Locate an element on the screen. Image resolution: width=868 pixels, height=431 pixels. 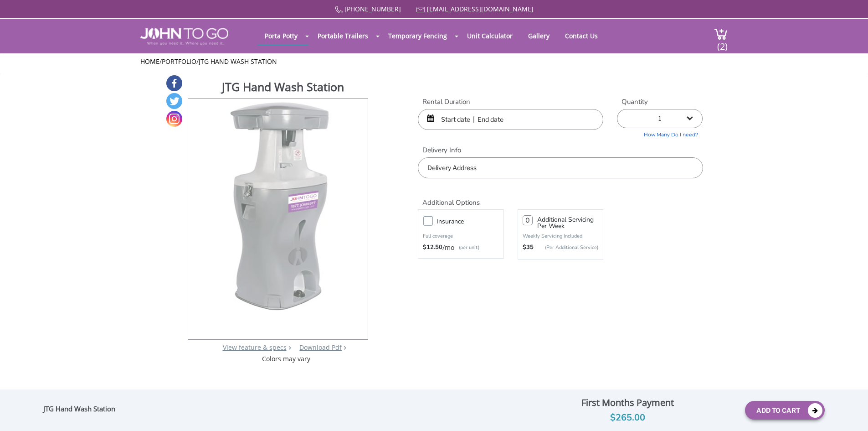
p: Full coverage is located at coordinates (461, 236).